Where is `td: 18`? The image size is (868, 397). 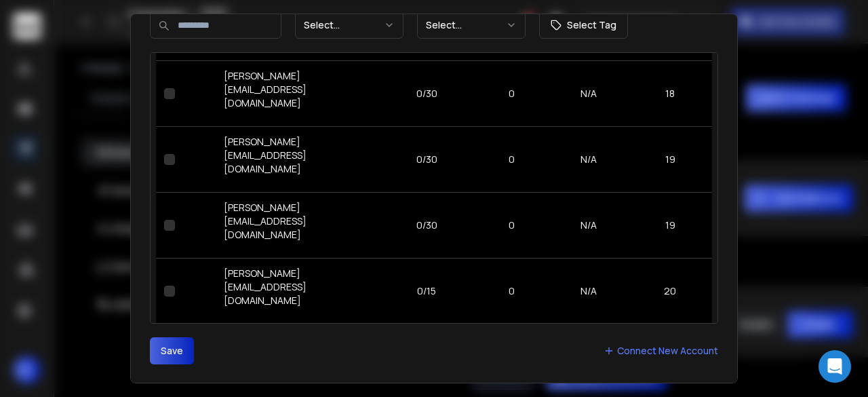
td: 18 is located at coordinates (670, 93).